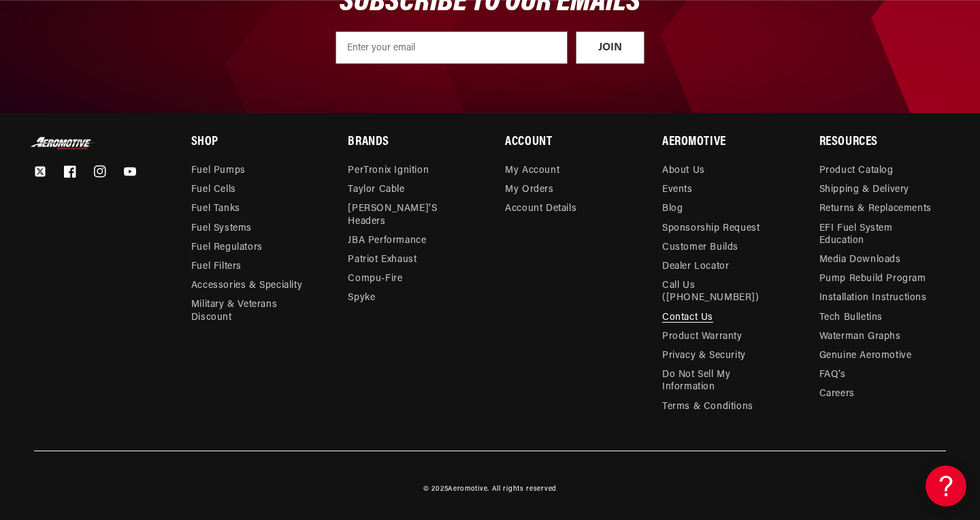 This screenshot has width=980, height=520. Describe the element at coordinates (388, 172) in the screenshot. I see `a: PerTronix Ignition` at that location.